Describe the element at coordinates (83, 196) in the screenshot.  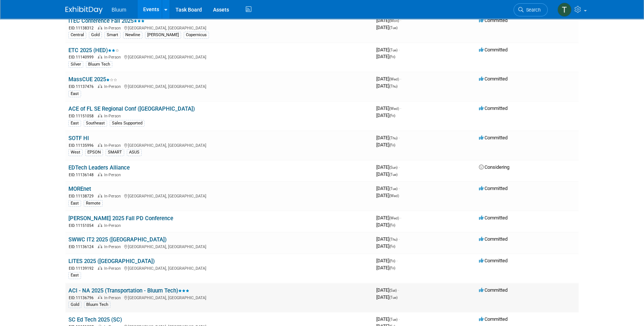
I see `span: EID: 11138729` at that location.